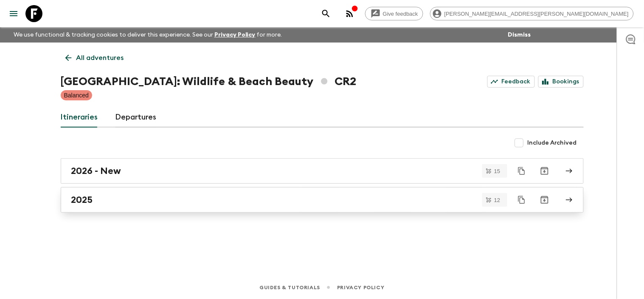 This screenshot has height=299, width=644. I want to click on button: menu, so click(14, 14).